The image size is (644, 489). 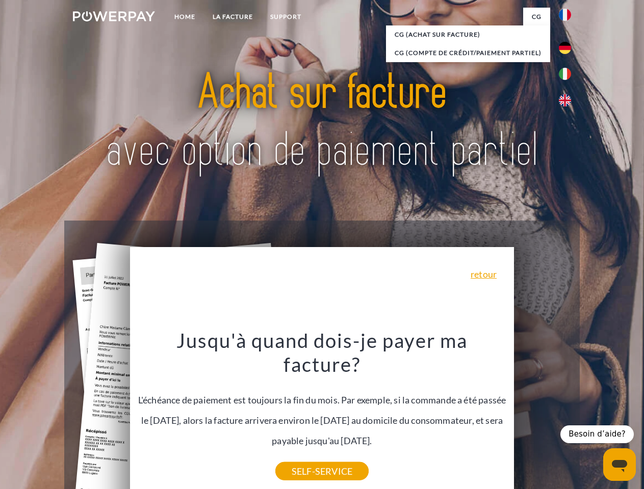 What do you see at coordinates (565, 48) in the screenshot?
I see `img: de` at bounding box center [565, 48].